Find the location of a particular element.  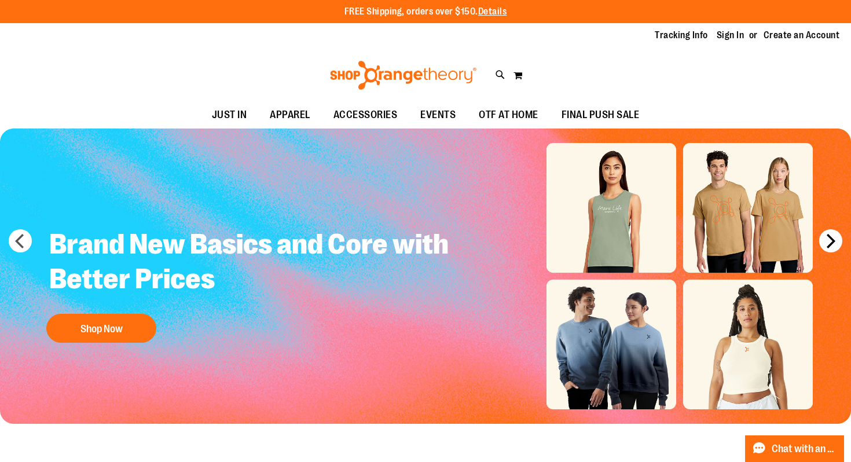

a: Sign In is located at coordinates (731, 35).